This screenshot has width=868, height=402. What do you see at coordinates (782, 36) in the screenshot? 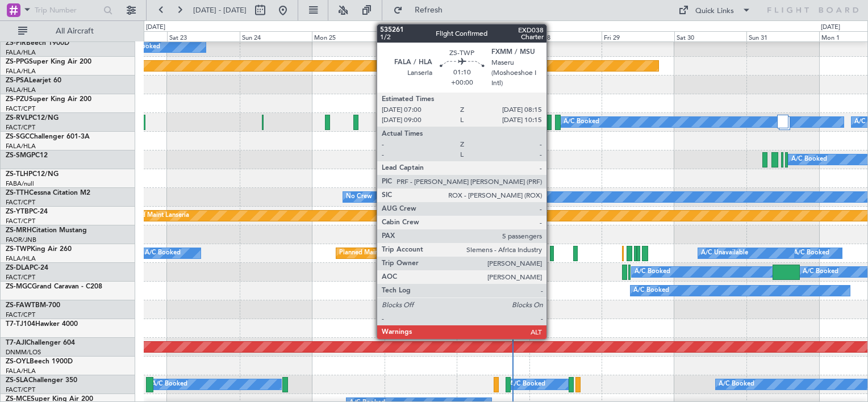
I see `div: Sun 31` at bounding box center [782, 36].